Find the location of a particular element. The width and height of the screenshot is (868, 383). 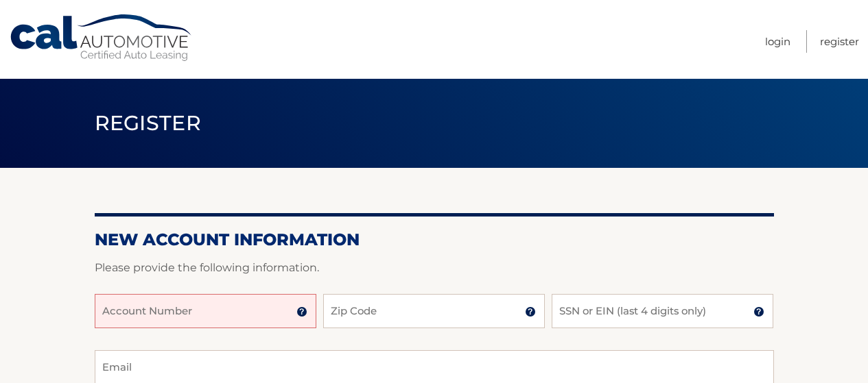

a: Register is located at coordinates (839, 41).